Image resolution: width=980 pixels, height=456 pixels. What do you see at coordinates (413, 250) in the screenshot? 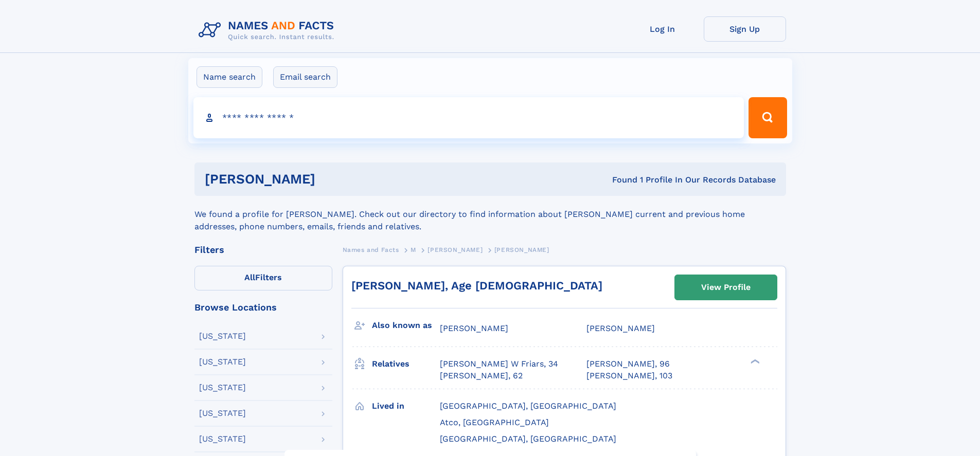
I see `a: M` at bounding box center [413, 250].